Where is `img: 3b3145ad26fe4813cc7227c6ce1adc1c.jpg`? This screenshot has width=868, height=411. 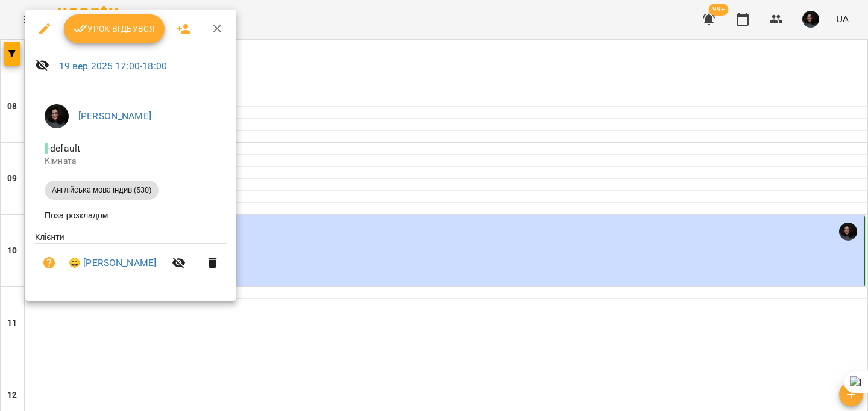
img: 3b3145ad26fe4813cc7227c6ce1adc1c.jpg is located at coordinates (57, 116).